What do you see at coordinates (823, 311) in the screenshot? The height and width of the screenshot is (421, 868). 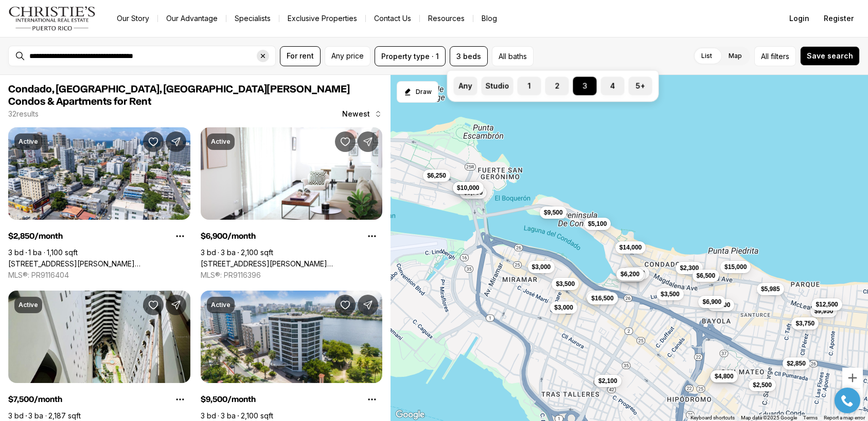 I see `span: $9,950` at bounding box center [823, 311].